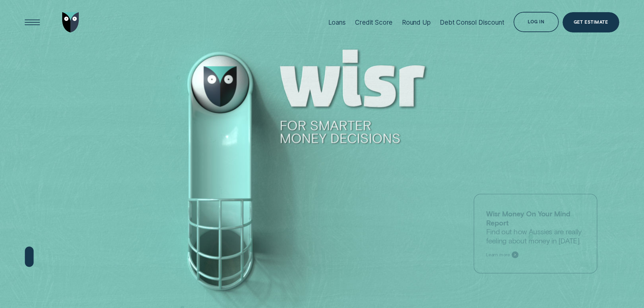 Image resolution: width=644 pixels, height=308 pixels. What do you see at coordinates (417, 22) in the screenshot?
I see `div: Round Up` at bounding box center [417, 22].